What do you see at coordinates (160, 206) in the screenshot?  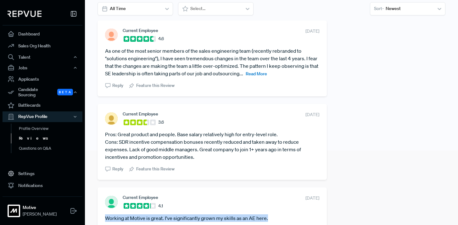 I see `span: 4.1` at bounding box center [160, 206].